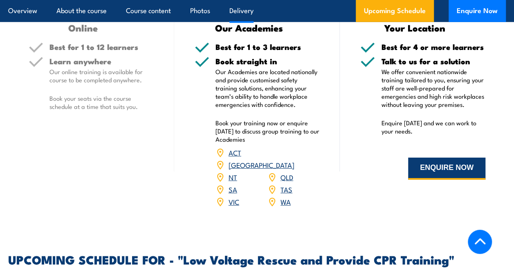 This screenshot has width=514, height=276. Describe the element at coordinates (101, 76) in the screenshot. I see `p: Our online training is available for course to be completed anywhere.` at that location.